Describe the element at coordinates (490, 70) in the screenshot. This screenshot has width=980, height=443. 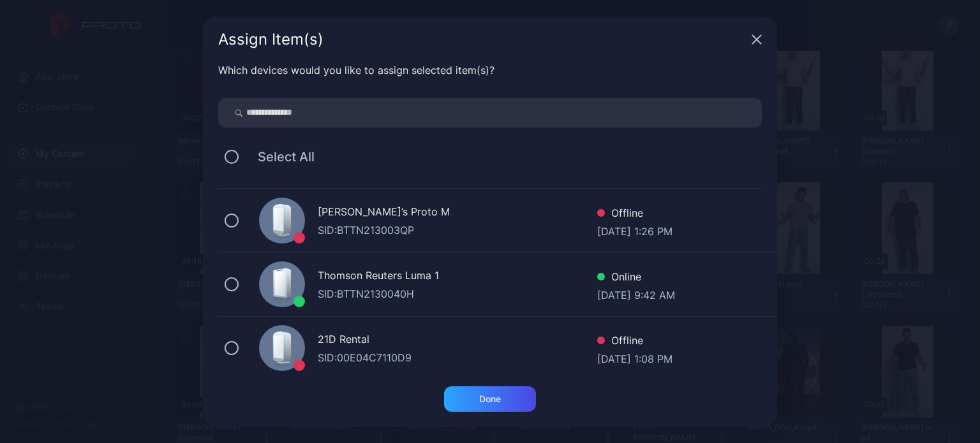
I see `div: Which devices would you like to assign selected item(s)?` at that location.